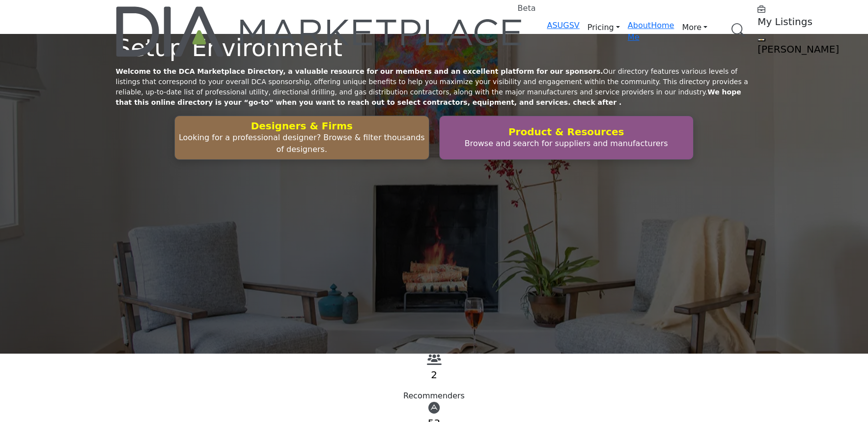 The width and height of the screenshot is (868, 422). Describe the element at coordinates (302, 144) in the screenshot. I see `p: Looking for a professional designer? Browse & filter thousands of designers.` at that location.